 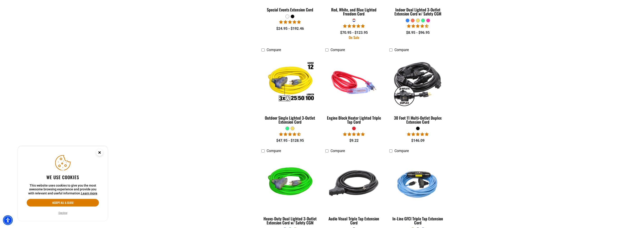 What do you see at coordinates (63, 177) in the screenshot?
I see `h2: We use cookies` at bounding box center [63, 177].